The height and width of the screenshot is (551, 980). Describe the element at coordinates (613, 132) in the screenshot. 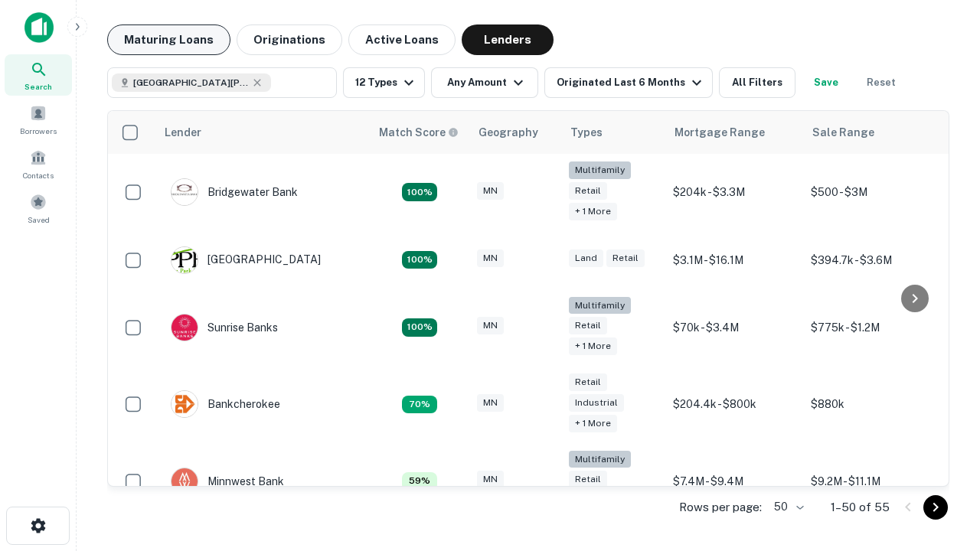

I see `th: Types` at that location.